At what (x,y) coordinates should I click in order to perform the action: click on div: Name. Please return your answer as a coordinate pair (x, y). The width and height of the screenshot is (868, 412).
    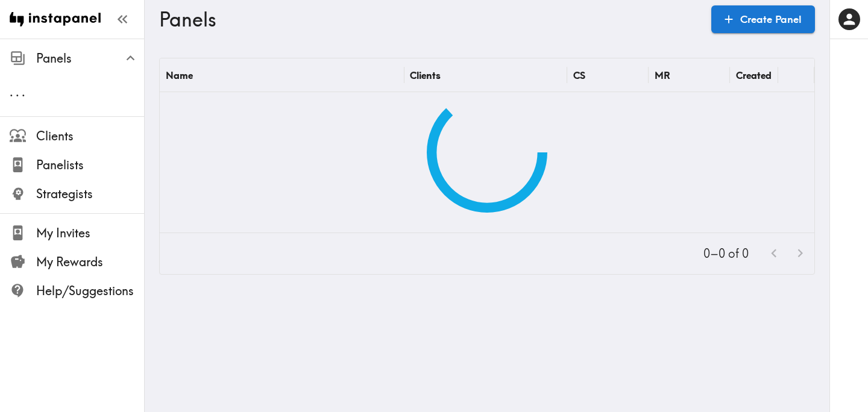
    Looking at the image, I should click on (179, 75).